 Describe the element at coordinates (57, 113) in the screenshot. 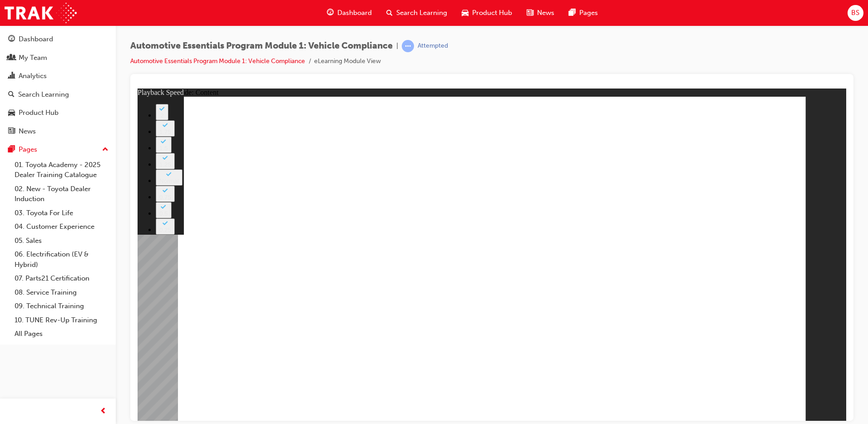

I see `a: Product Hub` at that location.